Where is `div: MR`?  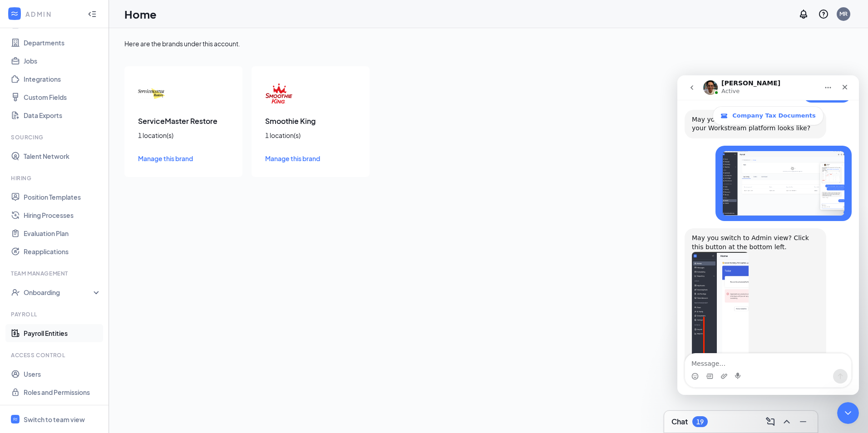 div: MR is located at coordinates (844, 13).